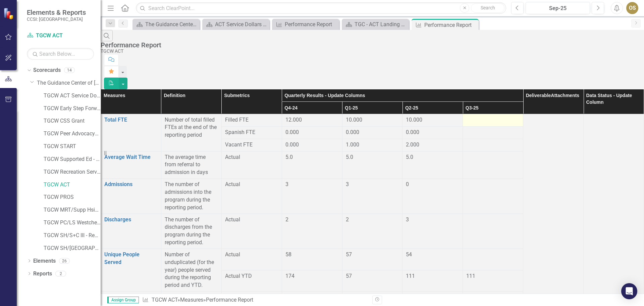  I want to click on a: Unique People Served, so click(131, 259).